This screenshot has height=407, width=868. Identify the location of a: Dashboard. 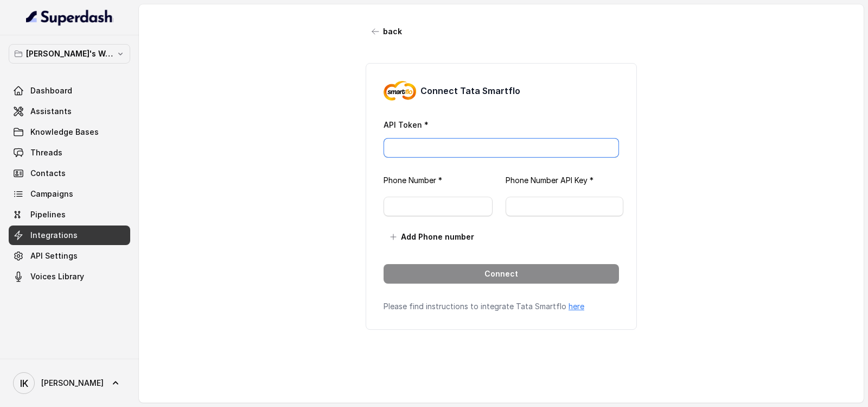
(70, 91).